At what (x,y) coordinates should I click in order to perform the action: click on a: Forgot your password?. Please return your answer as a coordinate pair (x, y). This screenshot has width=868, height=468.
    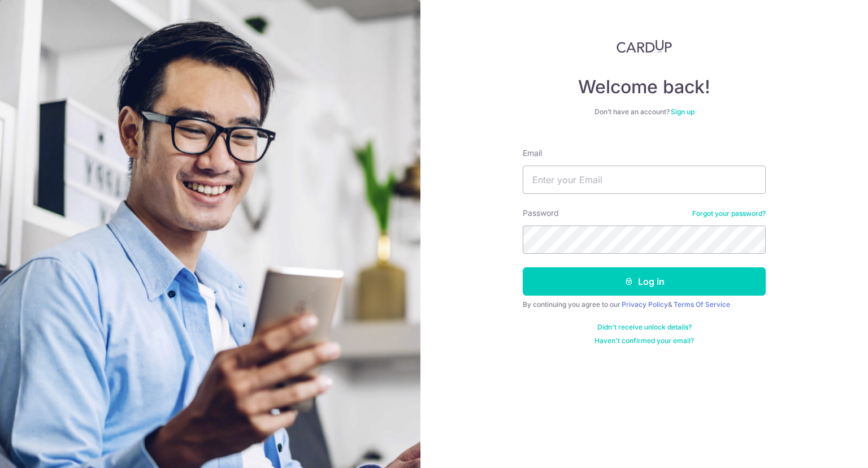
    Looking at the image, I should click on (729, 214).